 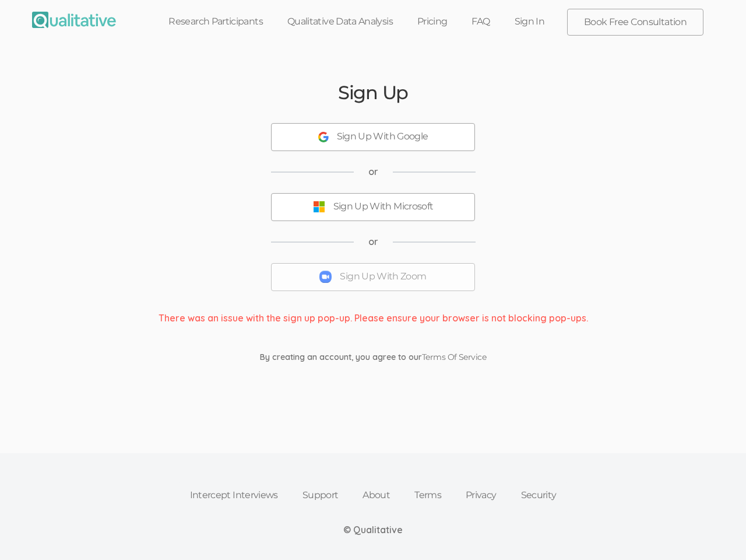 I want to click on img: Qualitative, so click(x=74, y=20).